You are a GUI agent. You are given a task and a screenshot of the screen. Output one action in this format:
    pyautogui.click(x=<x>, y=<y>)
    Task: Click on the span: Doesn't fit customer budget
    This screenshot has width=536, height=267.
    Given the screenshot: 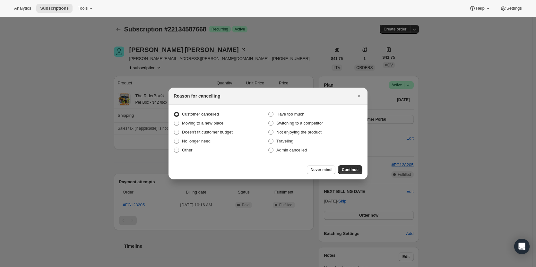 What is the action you would take?
    pyautogui.click(x=207, y=132)
    